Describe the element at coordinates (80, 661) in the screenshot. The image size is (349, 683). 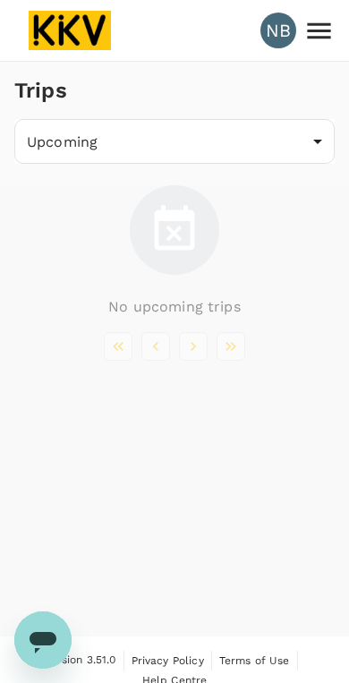
I see `span: Version 3.51.0` at that location.